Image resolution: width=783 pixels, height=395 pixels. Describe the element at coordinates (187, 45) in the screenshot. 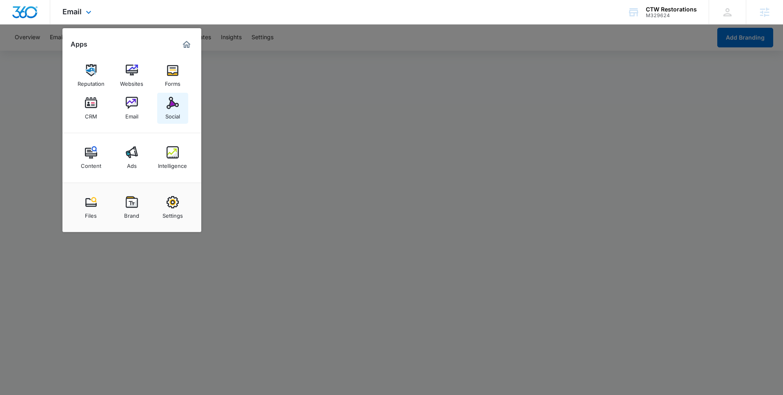

I see `a: Marketing 360® Dashboard` at that location.